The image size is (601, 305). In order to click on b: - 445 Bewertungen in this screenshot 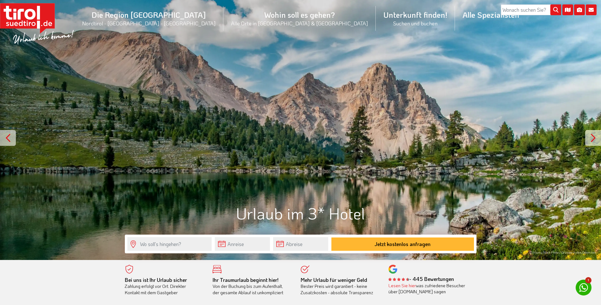, I will do `click(421, 279)`.